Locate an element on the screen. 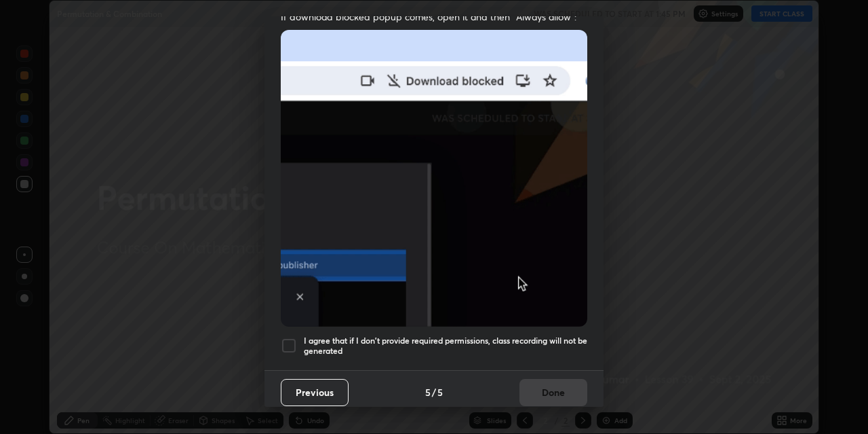 The width and height of the screenshot is (868, 434). span: If download blocked popup comes, open it and then "Always allow": is located at coordinates (434, 16).